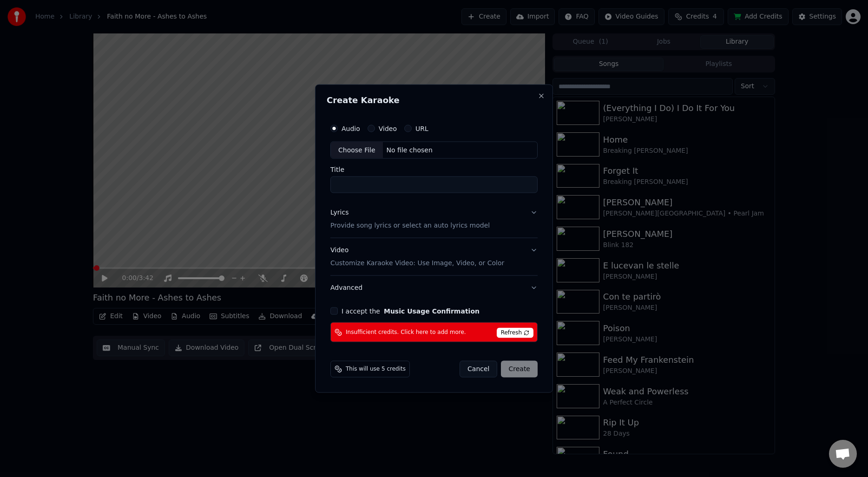  I want to click on button: I accept the, so click(432, 311).